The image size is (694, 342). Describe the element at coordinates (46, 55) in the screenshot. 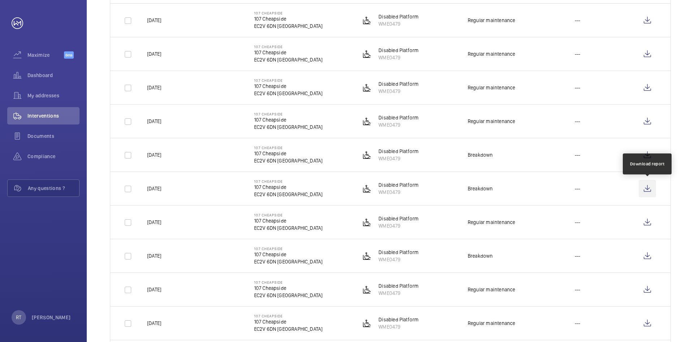

I see `span: Maximize` at that location.